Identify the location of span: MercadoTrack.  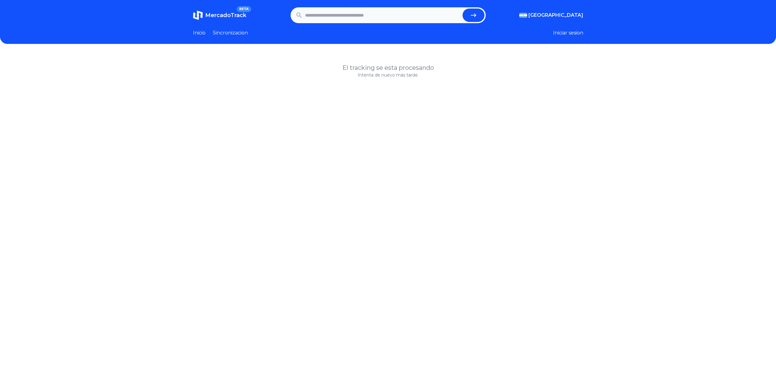
(226, 15).